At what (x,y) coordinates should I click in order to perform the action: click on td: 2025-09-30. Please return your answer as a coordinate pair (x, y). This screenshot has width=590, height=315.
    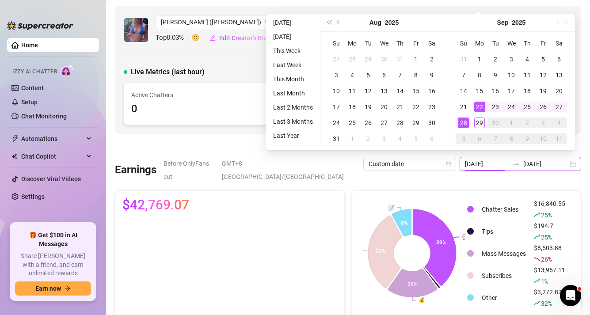
    Looking at the image, I should click on (495, 123).